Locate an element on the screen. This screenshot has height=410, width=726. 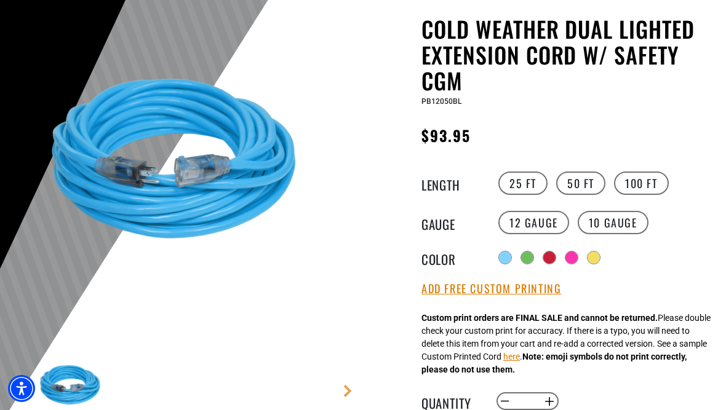
strong: Custom print orders are FINAL SALE and cannot be returned. is located at coordinates (539, 318).